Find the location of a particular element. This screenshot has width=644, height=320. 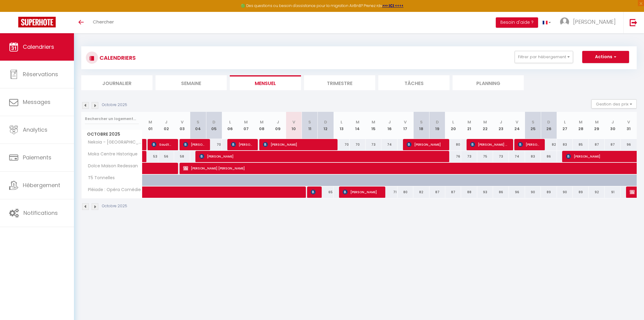

th: 16 is located at coordinates (389, 125).